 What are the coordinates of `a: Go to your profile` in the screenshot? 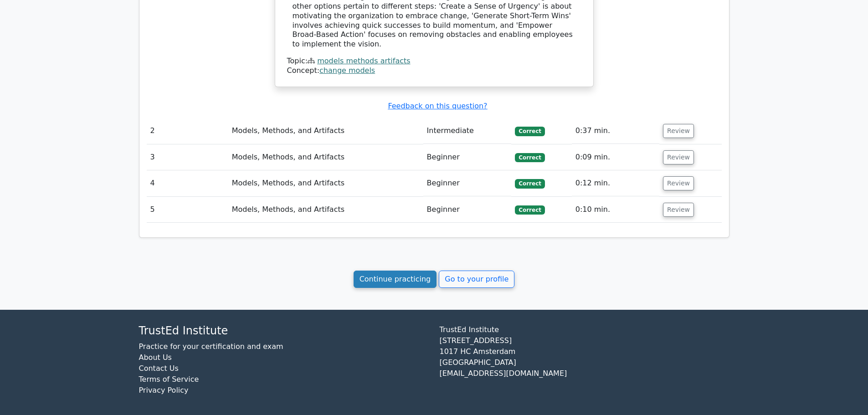 It's located at (476, 280).